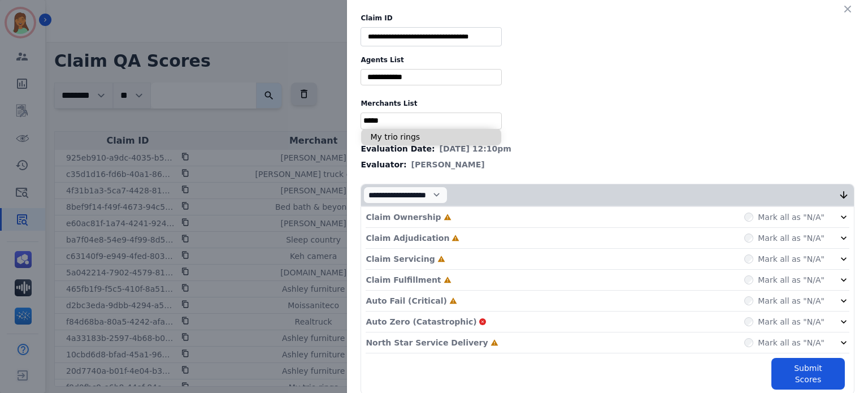 The height and width of the screenshot is (393, 868). What do you see at coordinates (406, 301) in the screenshot?
I see `p: Auto Fail (Critical)` at bounding box center [406, 301].